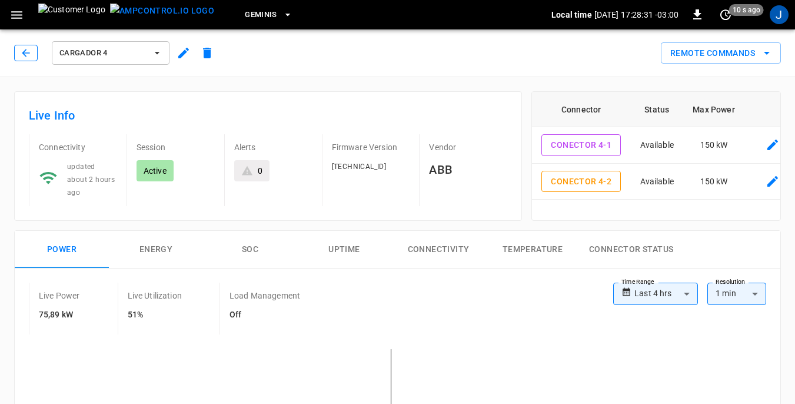 The height and width of the screenshot is (404, 795). I want to click on button: set refresh interval, so click(726, 15).